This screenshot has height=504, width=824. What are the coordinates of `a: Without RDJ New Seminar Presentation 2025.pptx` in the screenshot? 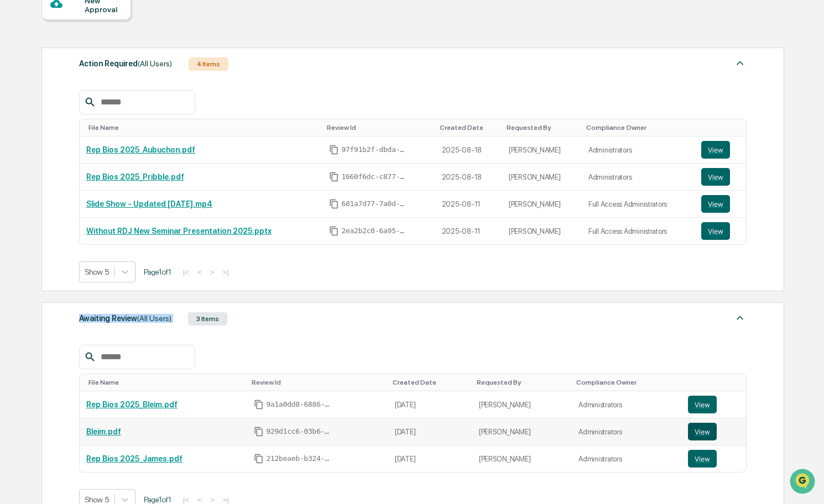 It's located at (178, 231).